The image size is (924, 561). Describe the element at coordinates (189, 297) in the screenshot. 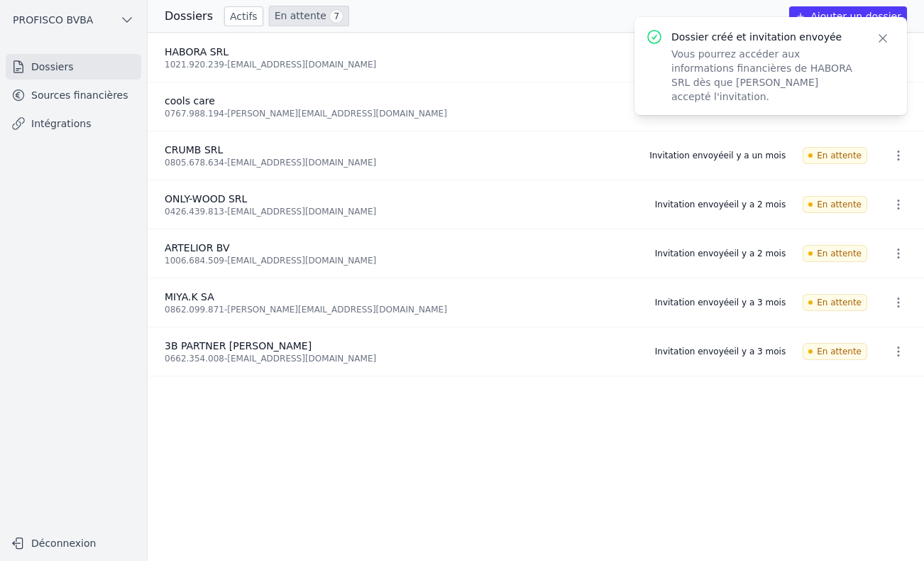

I see `span: MIYA.K SA` at that location.